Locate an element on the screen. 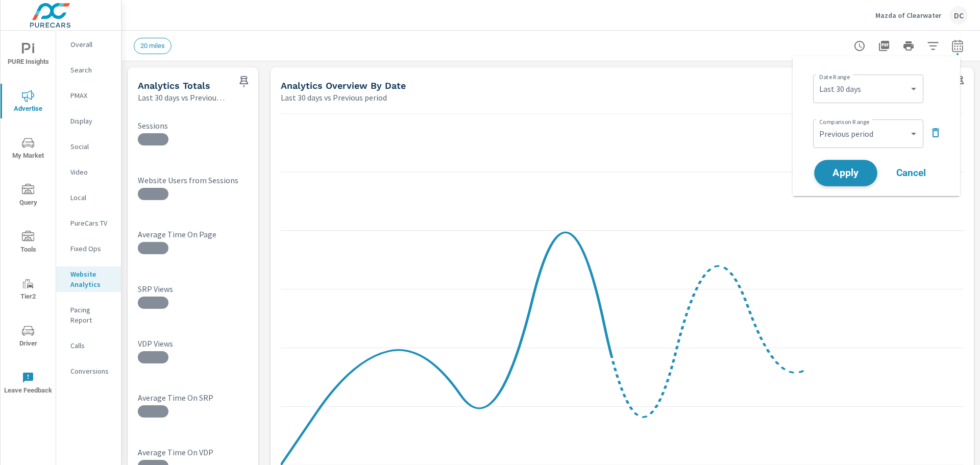 This screenshot has height=465, width=980. button: Apply is located at coordinates (845, 173).